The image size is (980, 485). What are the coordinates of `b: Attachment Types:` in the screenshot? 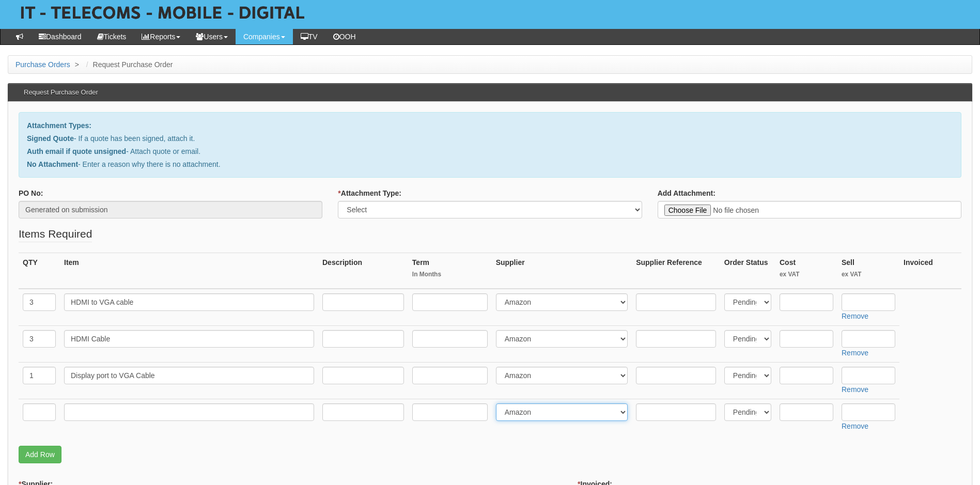 It's located at (59, 126).